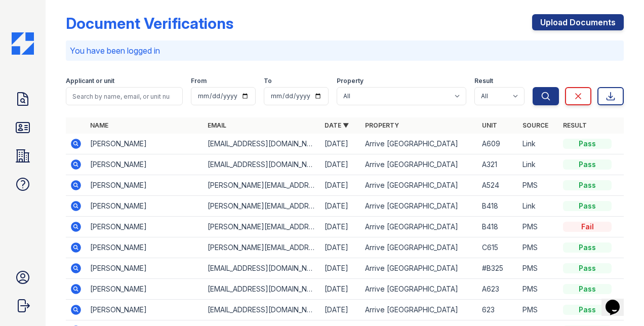  Describe the element at coordinates (498, 289) in the screenshot. I see `td: A623` at that location.